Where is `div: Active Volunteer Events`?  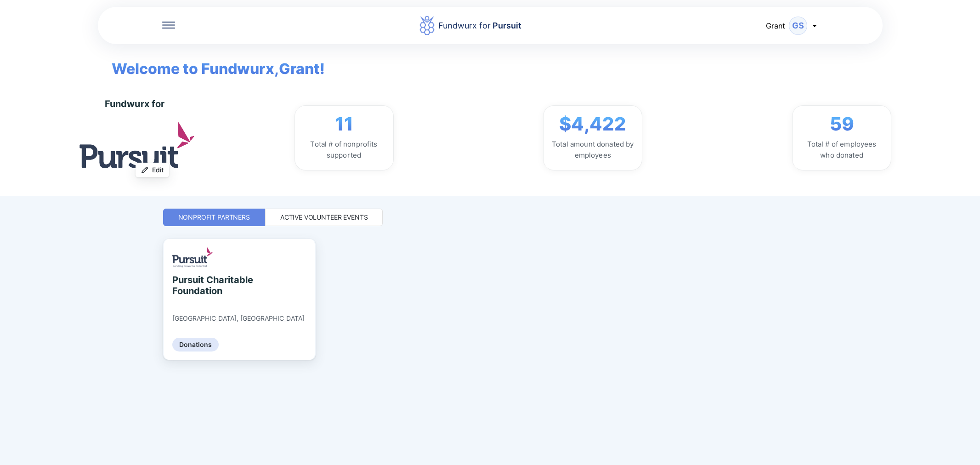 div: Active Volunteer Events is located at coordinates (324, 218).